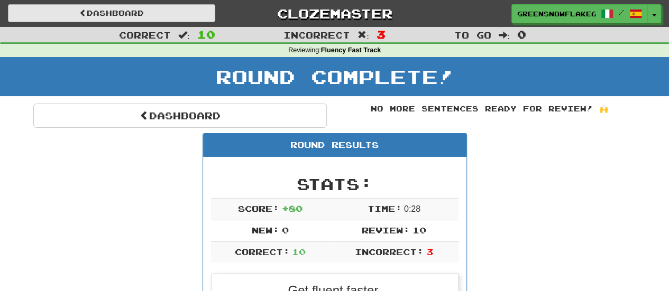 The image size is (669, 291). I want to click on span: To go, so click(472, 35).